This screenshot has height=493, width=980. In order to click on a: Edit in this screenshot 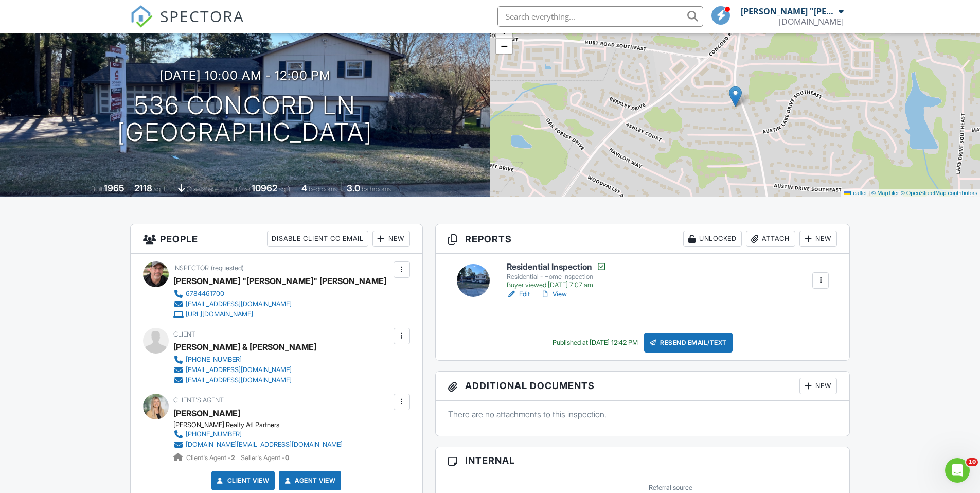, I will do `click(518, 294)`.